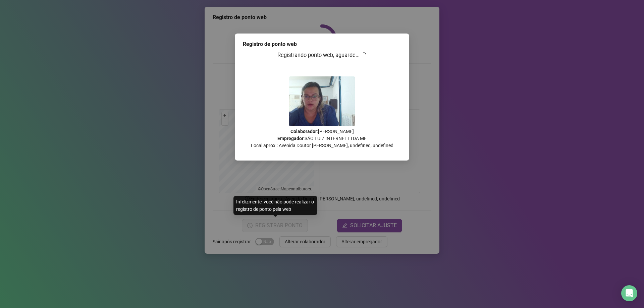 The width and height of the screenshot is (644, 308). What do you see at coordinates (275, 206) in the screenshot?
I see `div: Infelizmente, você não pode realizar o registro de ponto pela web` at bounding box center [275, 206].